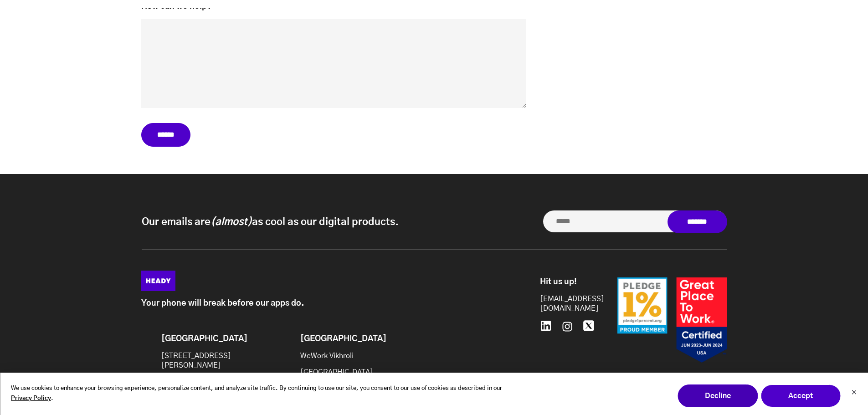  Describe the element at coordinates (270, 222) in the screenshot. I see `p: Our emails are as cool as our digital products.` at that location.